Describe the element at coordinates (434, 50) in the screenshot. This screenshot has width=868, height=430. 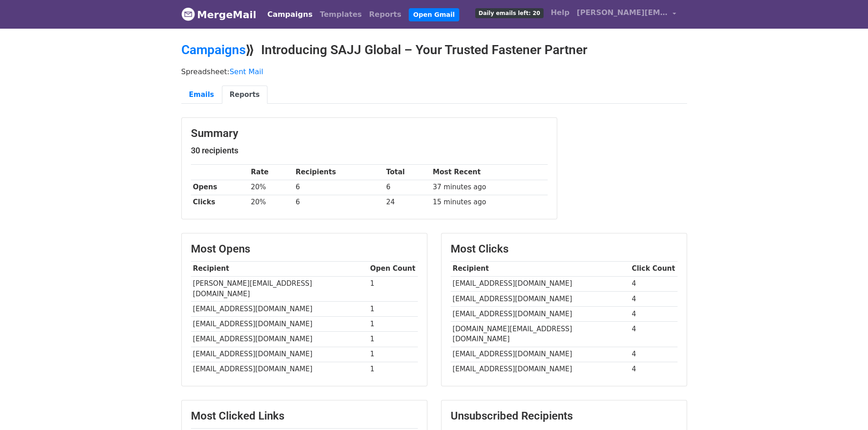
I see `h2: ⟫ Introducing SAJJ Global – Your Trusted Fastener Partner` at that location.